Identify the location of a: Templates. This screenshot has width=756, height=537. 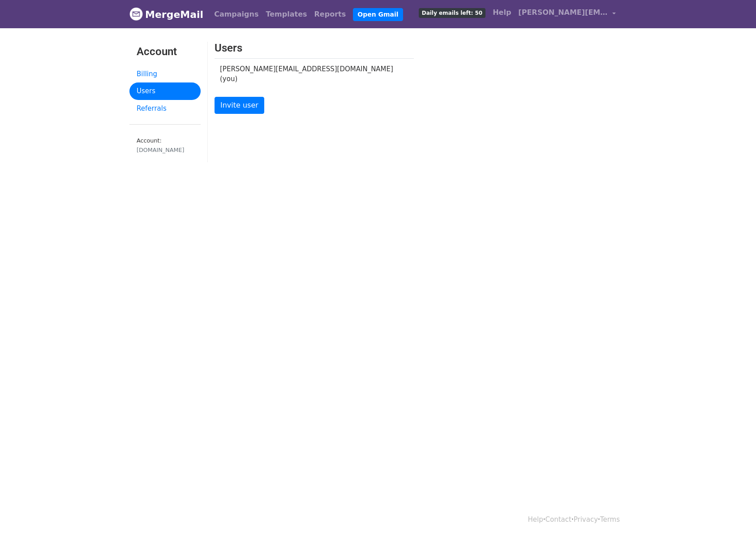
(286, 15).